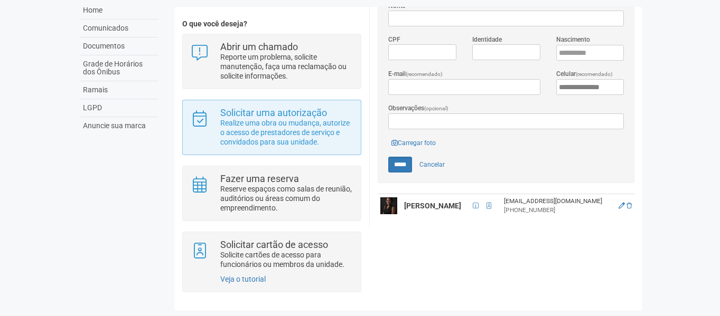  I want to click on label: Identidade, so click(487, 40).